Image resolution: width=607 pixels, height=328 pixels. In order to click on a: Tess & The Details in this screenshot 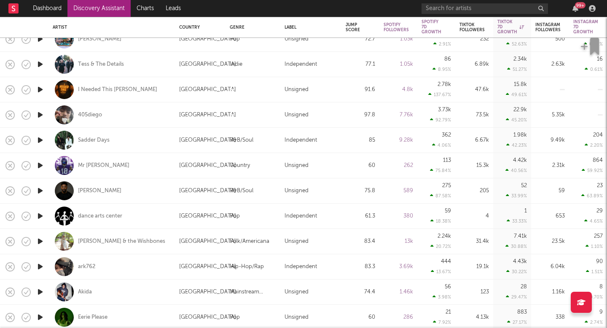, I will do `click(101, 64)`.